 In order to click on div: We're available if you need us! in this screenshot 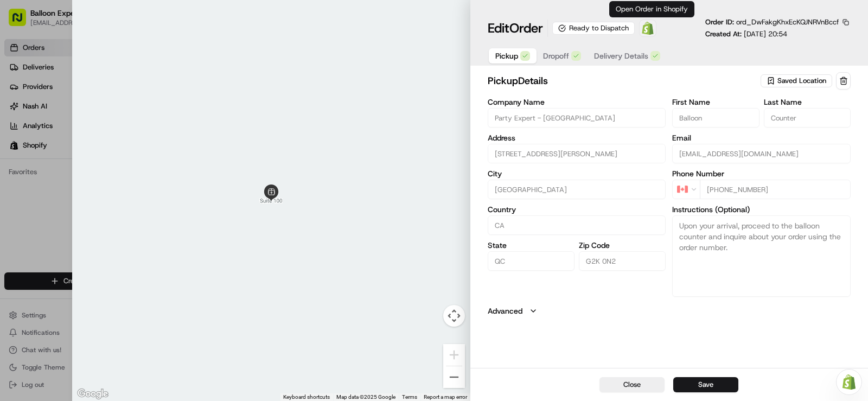, I will do `click(99, 119)`.